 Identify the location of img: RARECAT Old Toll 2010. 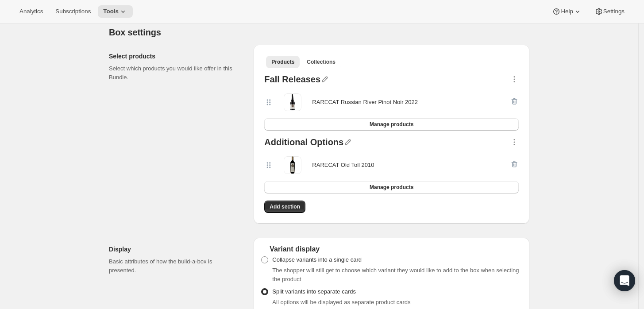
(293, 165).